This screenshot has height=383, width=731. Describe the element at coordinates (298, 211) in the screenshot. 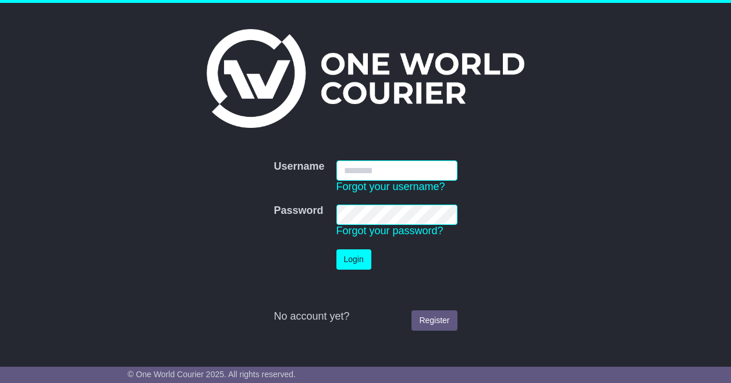

I see `label: Password` at that location.